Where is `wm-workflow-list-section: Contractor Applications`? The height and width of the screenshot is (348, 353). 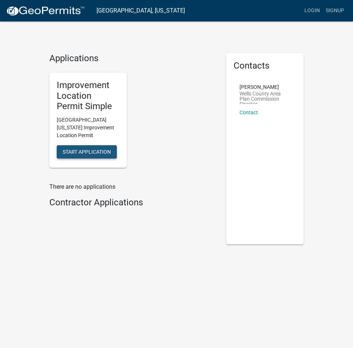
wm-workflow-list-section: Contractor Applications is located at coordinates (132, 204).